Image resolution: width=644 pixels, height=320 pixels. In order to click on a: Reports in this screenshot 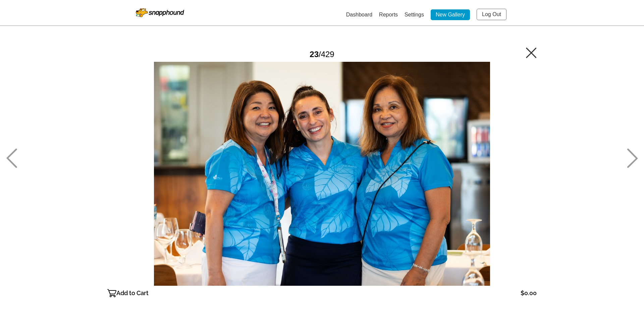, I will do `click(388, 14)`.